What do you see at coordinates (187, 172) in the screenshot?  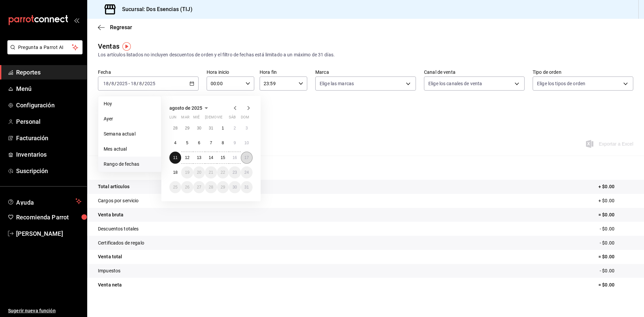 I see `button: 19 de agosto de 2025` at bounding box center [187, 172].